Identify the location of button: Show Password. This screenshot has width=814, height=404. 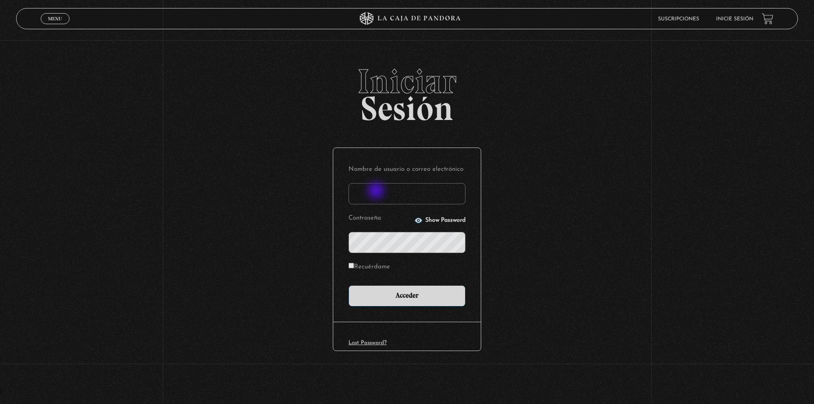
(440, 220).